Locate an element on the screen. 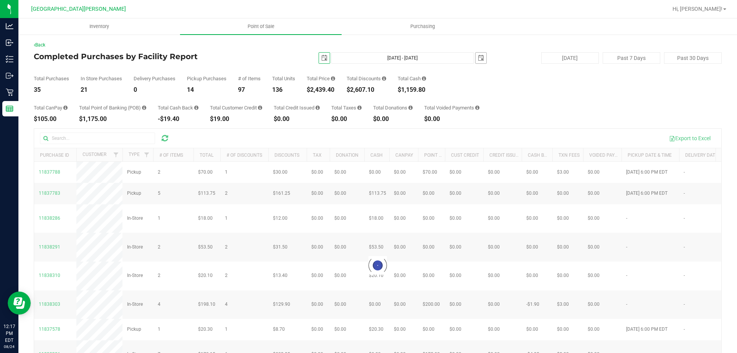  i: Sum of the successful, non-voided cash payment transactions for all purchases in the date range. ... is located at coordinates (424, 78).